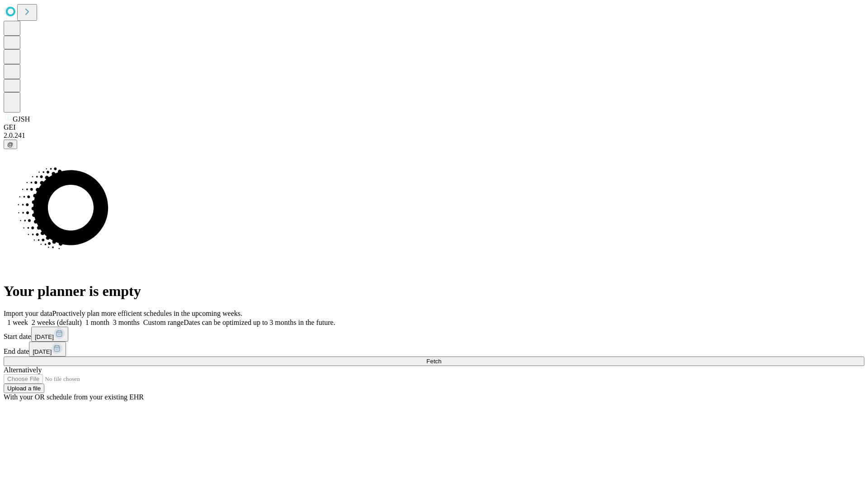  What do you see at coordinates (148, 313) in the screenshot?
I see `span: Proactively plan more efficient schedules in the upcoming weeks.` at bounding box center [148, 313].